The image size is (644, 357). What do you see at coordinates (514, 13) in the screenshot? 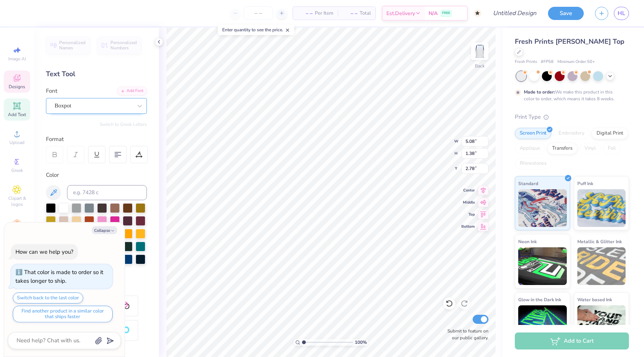
I see `input: Untitled Design` at bounding box center [514, 13].